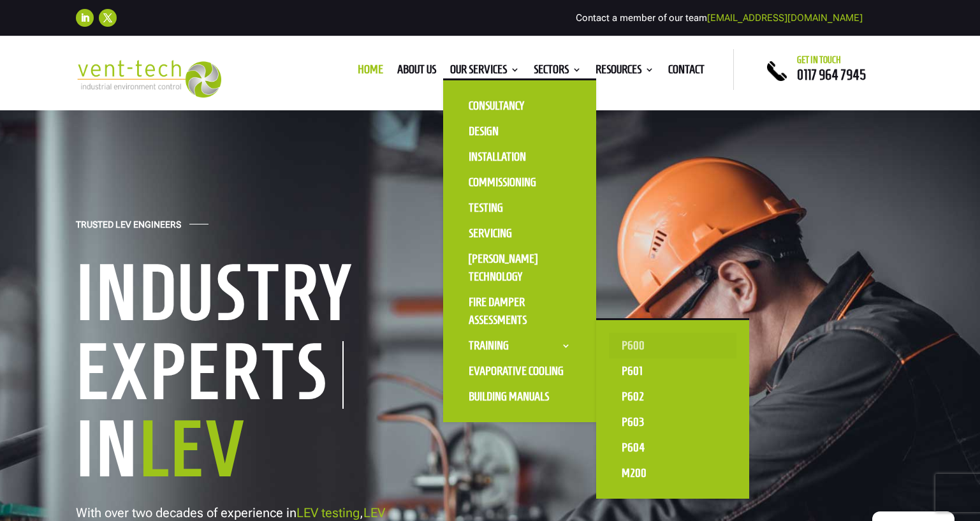  What do you see at coordinates (673, 372) in the screenshot?
I see `a: P601` at bounding box center [673, 372].